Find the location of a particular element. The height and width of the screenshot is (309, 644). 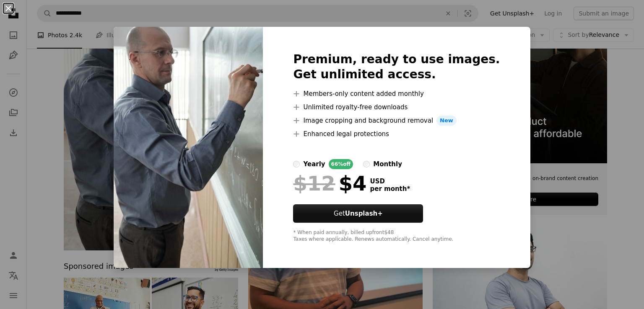

div: * When paid annually, billed upfront $48 Taxes where applicable. Renews automatically. Cancel any... is located at coordinates (396, 236).